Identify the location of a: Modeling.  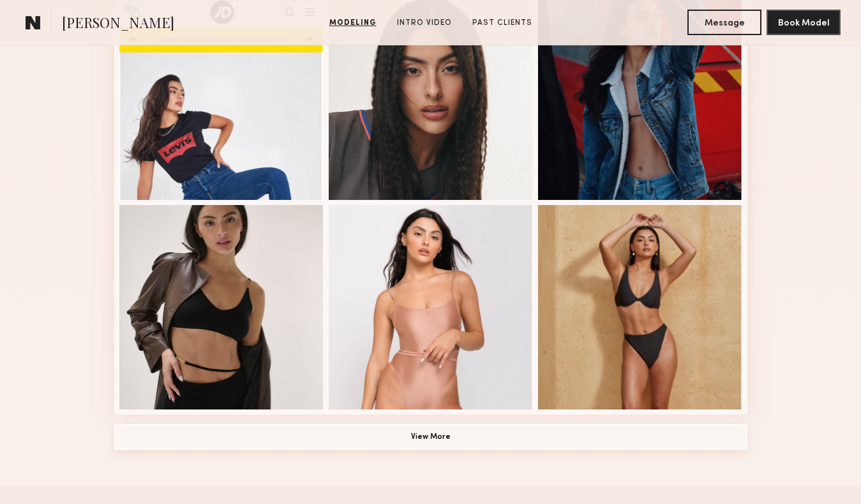
(353, 23).